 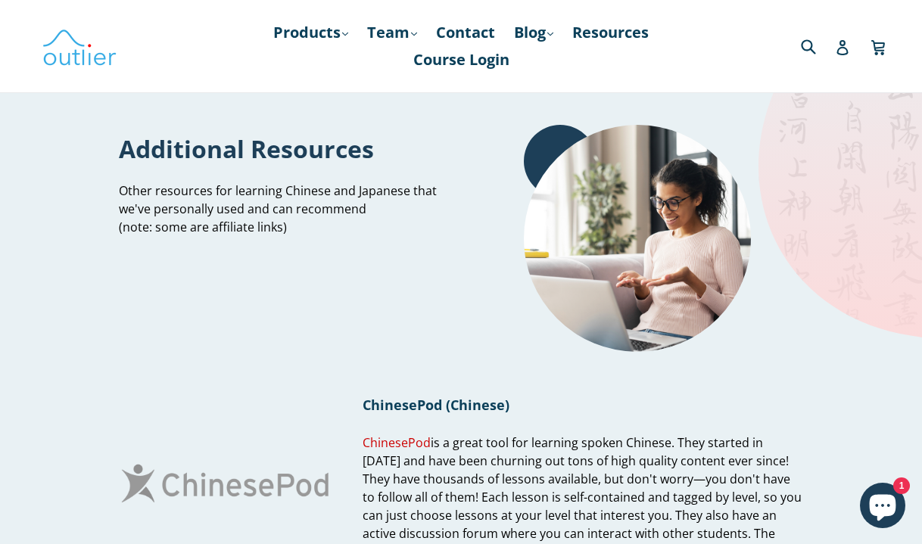 What do you see at coordinates (466, 33) in the screenshot?
I see `a: Contact` at bounding box center [466, 33].